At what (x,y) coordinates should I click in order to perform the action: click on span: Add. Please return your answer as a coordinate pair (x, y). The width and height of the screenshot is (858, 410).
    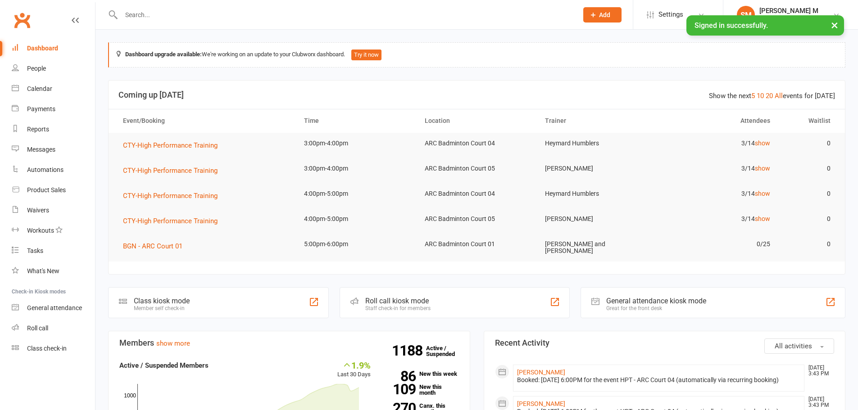
    Looking at the image, I should click on (604, 15).